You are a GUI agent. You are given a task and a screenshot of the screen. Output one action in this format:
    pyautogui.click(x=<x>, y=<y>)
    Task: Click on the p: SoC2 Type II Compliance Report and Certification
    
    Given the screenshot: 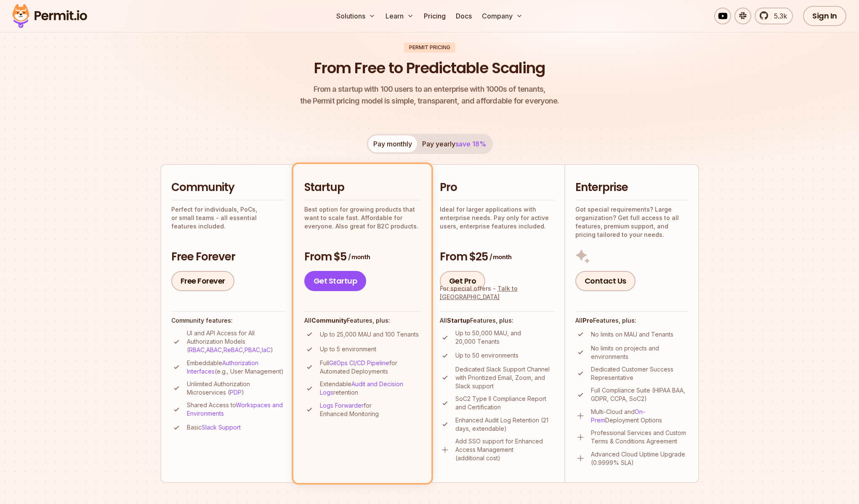 What is the action you would take?
    pyautogui.click(x=504, y=403)
    